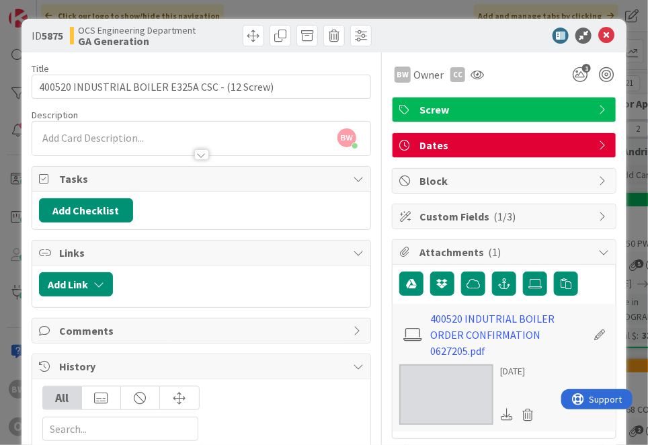 The height and width of the screenshot is (445, 648). What do you see at coordinates (136, 30) in the screenshot?
I see `span: OCS Engineering Department` at bounding box center [136, 30].